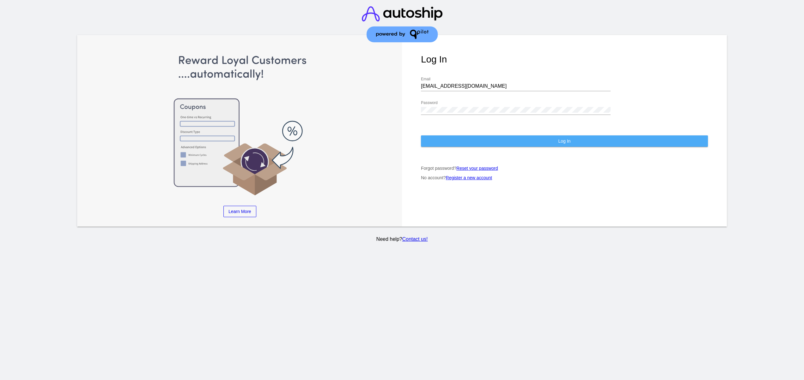  I want to click on a: Register a new account, so click(469, 178).